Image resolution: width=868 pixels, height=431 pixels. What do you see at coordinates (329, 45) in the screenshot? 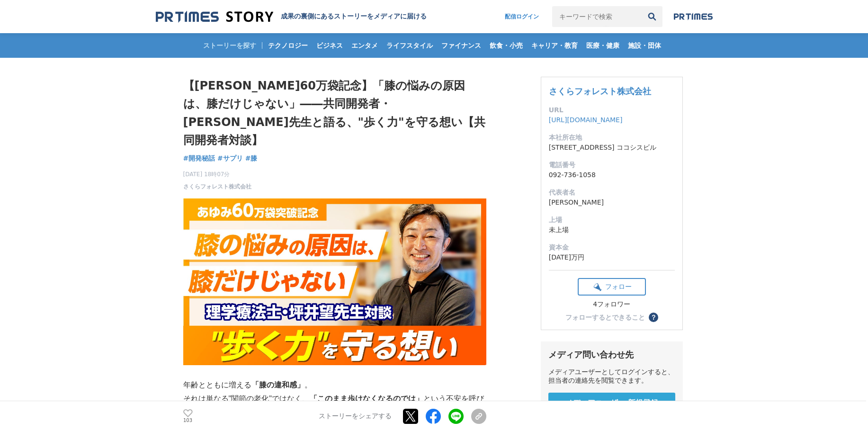
I see `span: ビジネス` at bounding box center [329, 45].